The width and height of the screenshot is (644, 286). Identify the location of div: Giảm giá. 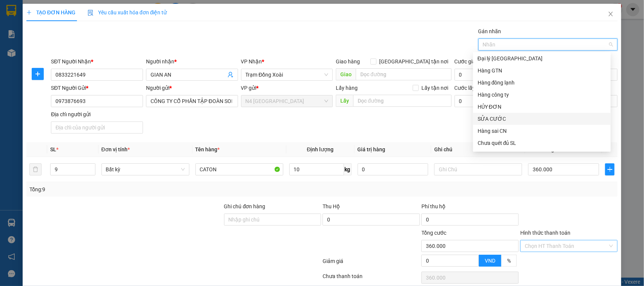
(372, 263).